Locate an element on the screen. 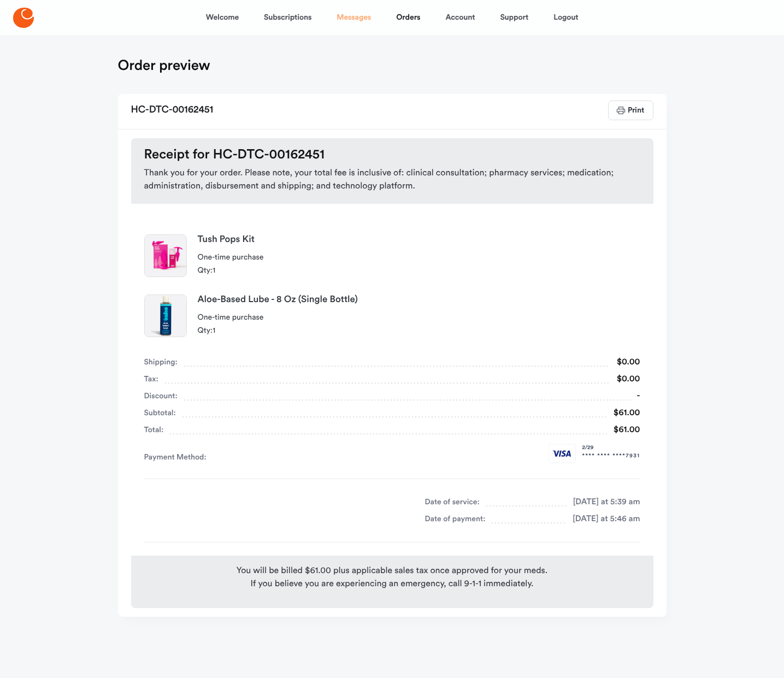 The image size is (784, 678). span: Payment Method: is located at coordinates (178, 457).